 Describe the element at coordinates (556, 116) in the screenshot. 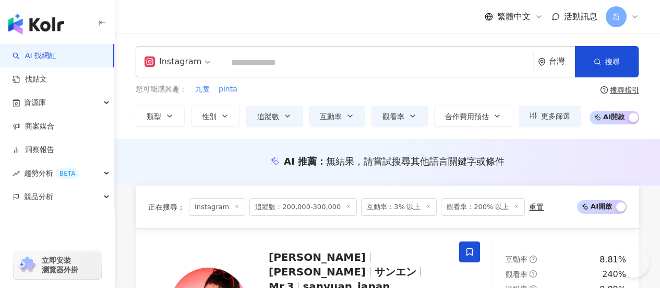

I see `span: 更多篩選` at that location.